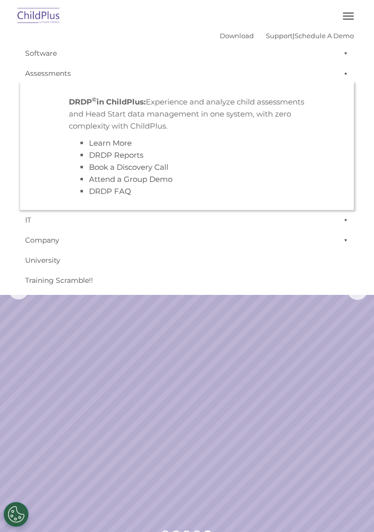 The height and width of the screenshot is (532, 374). Describe the element at coordinates (107, 101) in the screenshot. I see `strong: DRDP in ChildPlus:` at that location.